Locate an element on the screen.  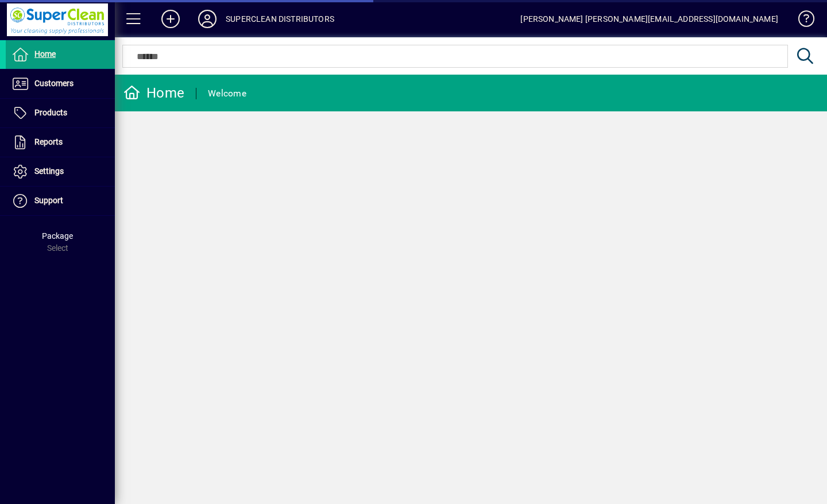
span: Support is located at coordinates (49, 201).